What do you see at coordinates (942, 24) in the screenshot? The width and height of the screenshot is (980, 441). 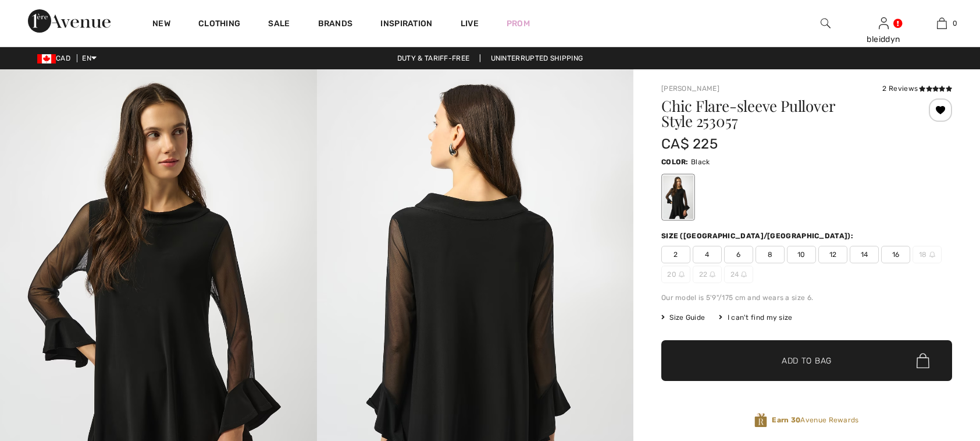 I see `a: 0` at bounding box center [942, 24].